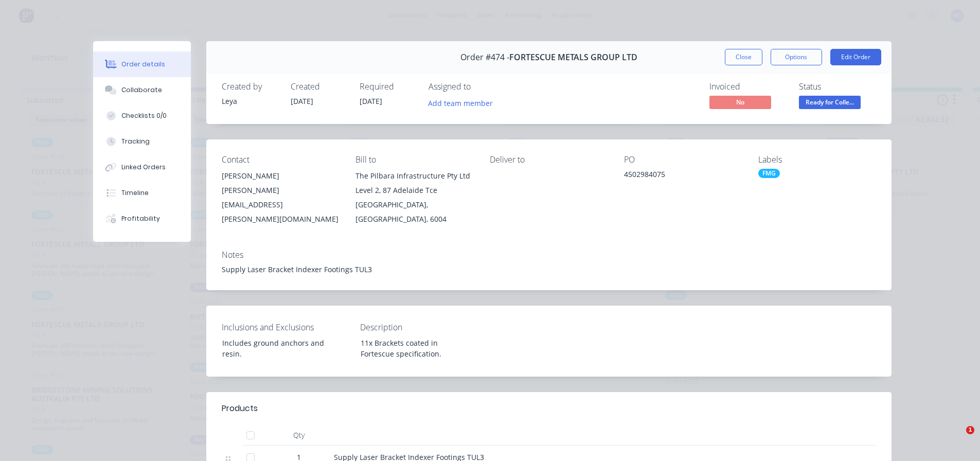 This screenshot has height=461, width=980. I want to click on button: Linked Orders, so click(142, 167).